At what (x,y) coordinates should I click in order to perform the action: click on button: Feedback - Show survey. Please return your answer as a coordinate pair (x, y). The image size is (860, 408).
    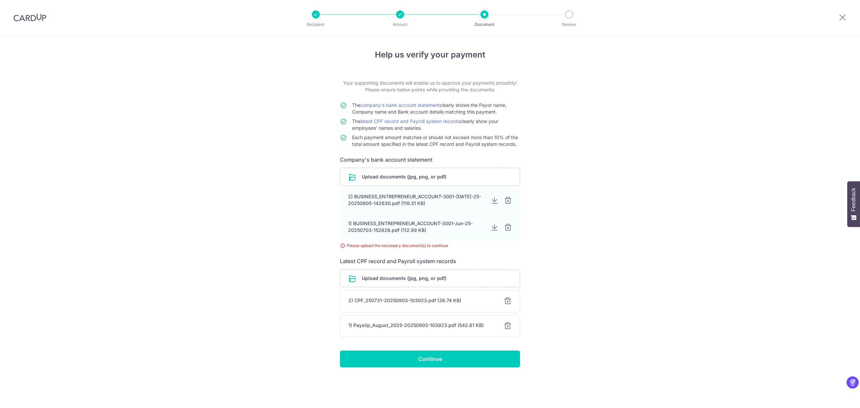
    Looking at the image, I should click on (854, 204).